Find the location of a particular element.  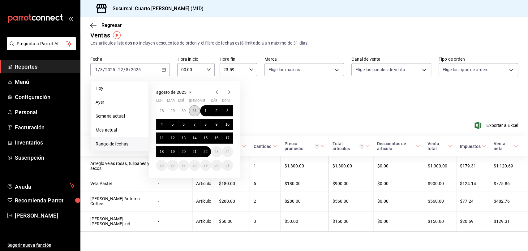

button: agosto de 2025 is located at coordinates (175, 92).